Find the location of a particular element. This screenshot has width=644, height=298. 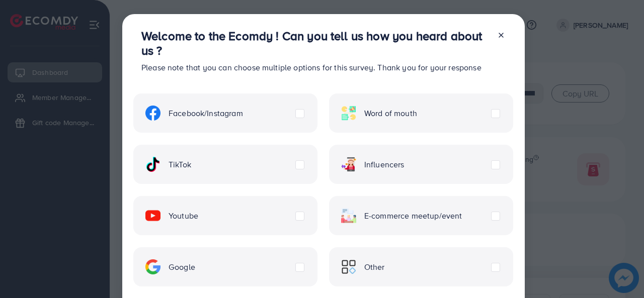

span: Google is located at coordinates (182, 267).